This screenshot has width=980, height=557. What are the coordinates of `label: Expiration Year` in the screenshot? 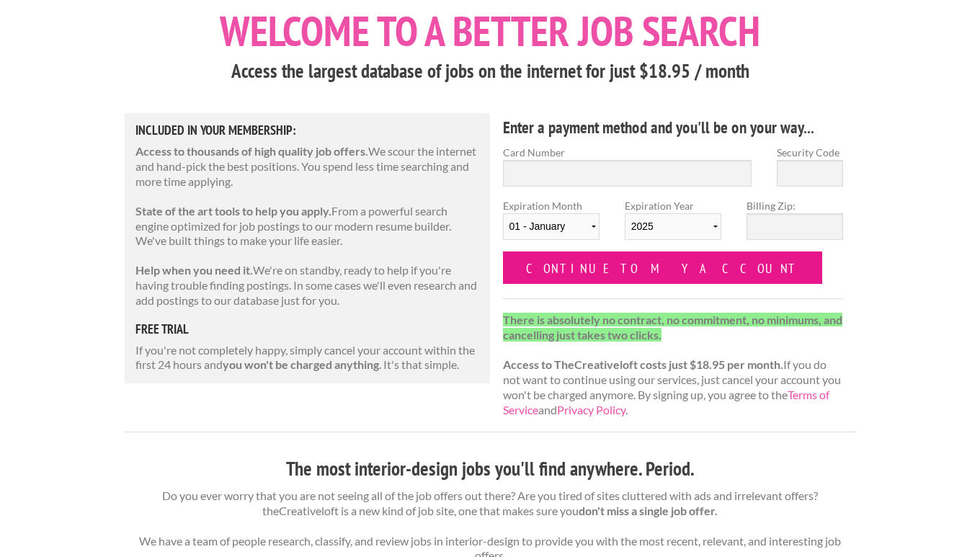 It's located at (673, 225).